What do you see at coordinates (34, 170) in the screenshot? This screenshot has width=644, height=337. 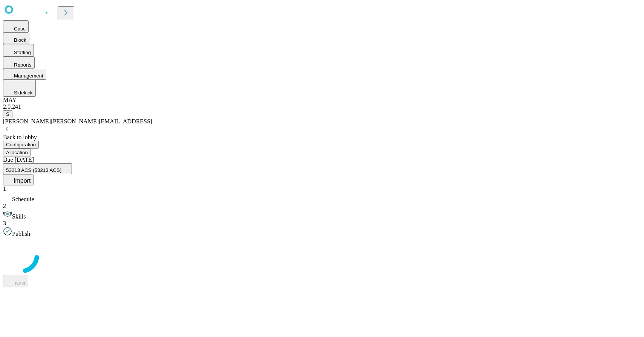 I see `span: 53213 ACS (53213 ACS)` at bounding box center [34, 170].